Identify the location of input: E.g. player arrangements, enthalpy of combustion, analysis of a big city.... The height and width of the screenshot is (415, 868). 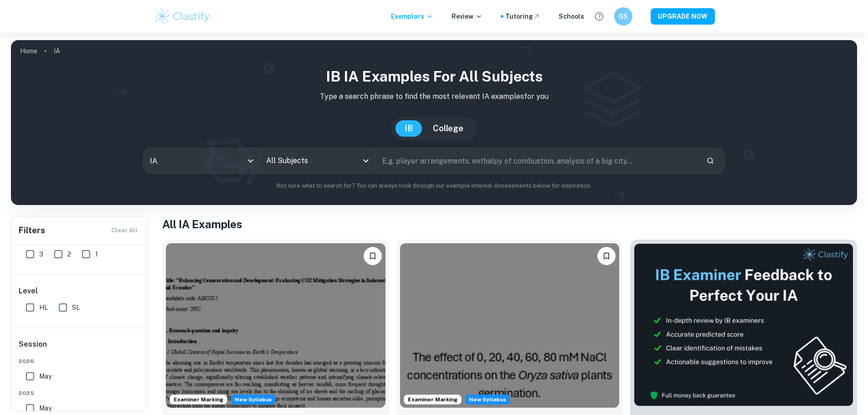
(538, 161).